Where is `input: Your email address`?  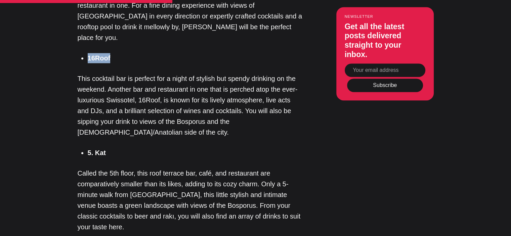 input: Your email address is located at coordinates (385, 70).